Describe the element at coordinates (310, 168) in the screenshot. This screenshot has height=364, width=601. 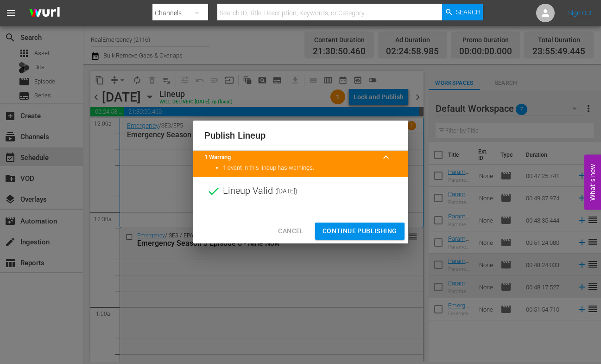
I see `li: 1 event in this lineup has warnings.` at that location.